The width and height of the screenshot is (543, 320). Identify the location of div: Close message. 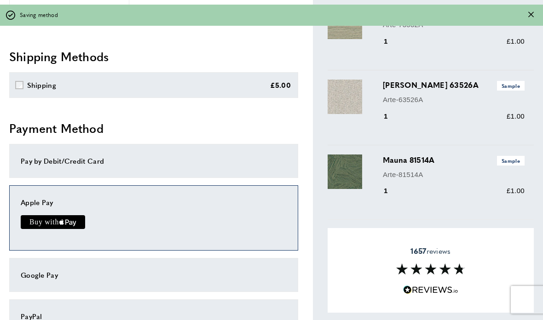
(531, 15).